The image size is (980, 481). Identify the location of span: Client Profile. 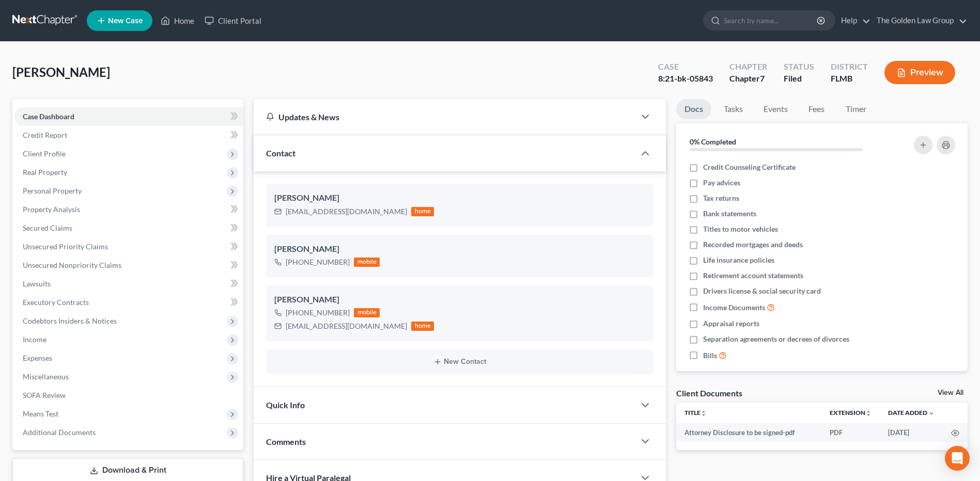
(44, 153).